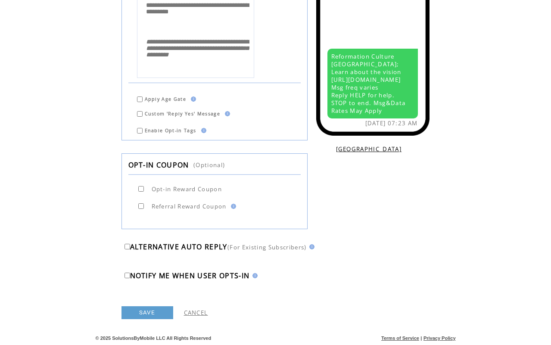  What do you see at coordinates (147, 313) in the screenshot?
I see `a: SAVE` at bounding box center [147, 313].